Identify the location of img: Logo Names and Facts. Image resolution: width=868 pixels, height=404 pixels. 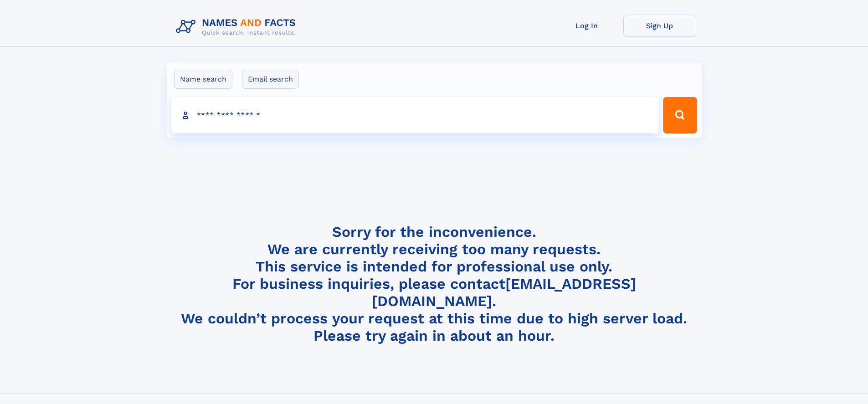
(238, 27).